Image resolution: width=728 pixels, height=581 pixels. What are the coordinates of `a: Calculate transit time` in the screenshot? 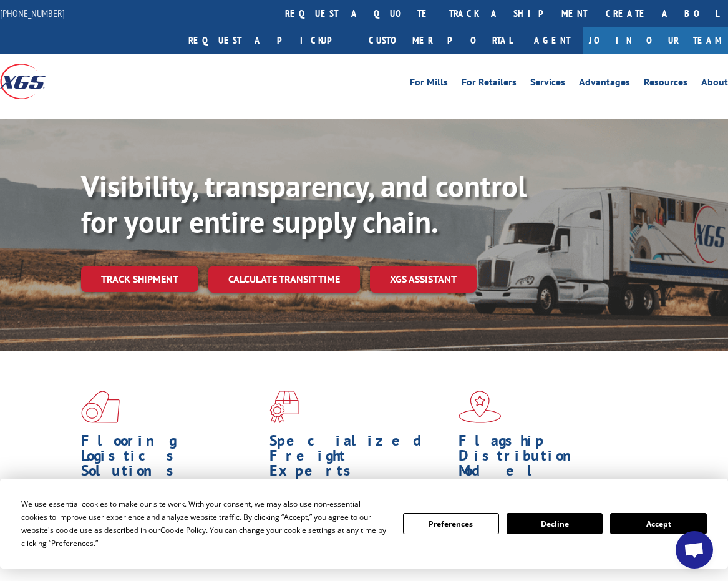 It's located at (284, 279).